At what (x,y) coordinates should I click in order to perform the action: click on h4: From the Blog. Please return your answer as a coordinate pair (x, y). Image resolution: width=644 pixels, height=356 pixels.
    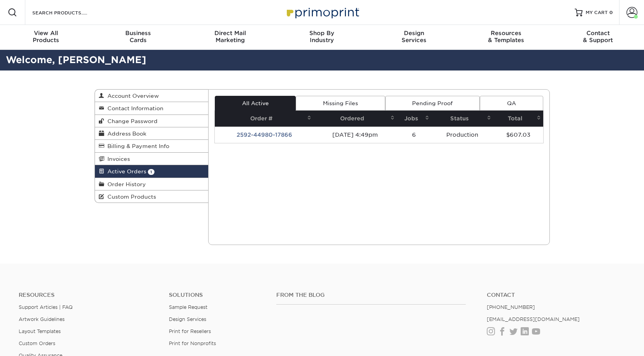
    Looking at the image, I should click on (371, 295).